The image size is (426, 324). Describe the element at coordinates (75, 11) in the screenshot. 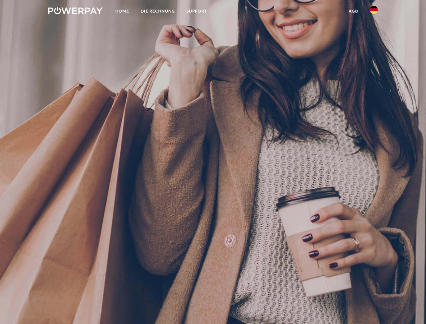

I see `img: logo-powerpay-white.svg` at that location.